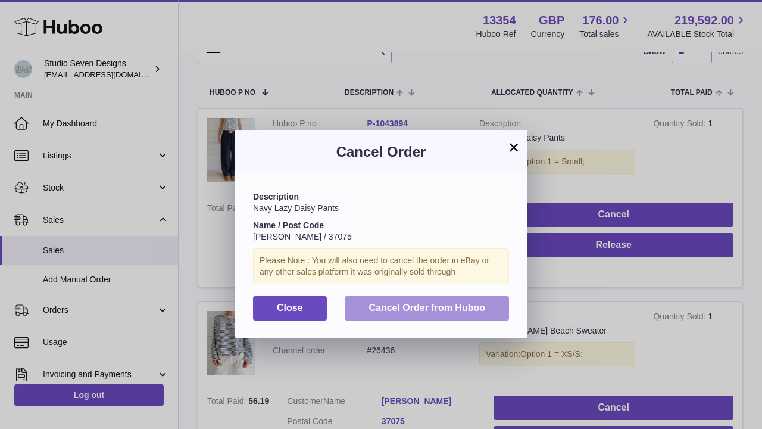 The image size is (762, 429). What do you see at coordinates (381, 152) in the screenshot?
I see `h3: Cancel Order` at bounding box center [381, 152].